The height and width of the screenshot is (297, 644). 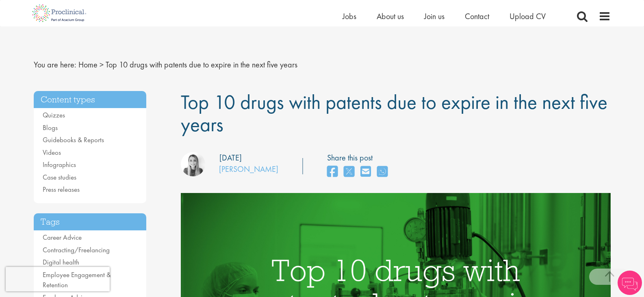 What do you see at coordinates (365, 172) in the screenshot?
I see `a: share on email` at bounding box center [365, 172].